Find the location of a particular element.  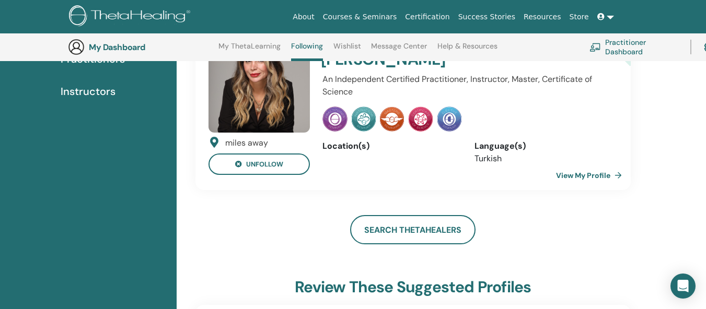

a: Following is located at coordinates (307, 51).